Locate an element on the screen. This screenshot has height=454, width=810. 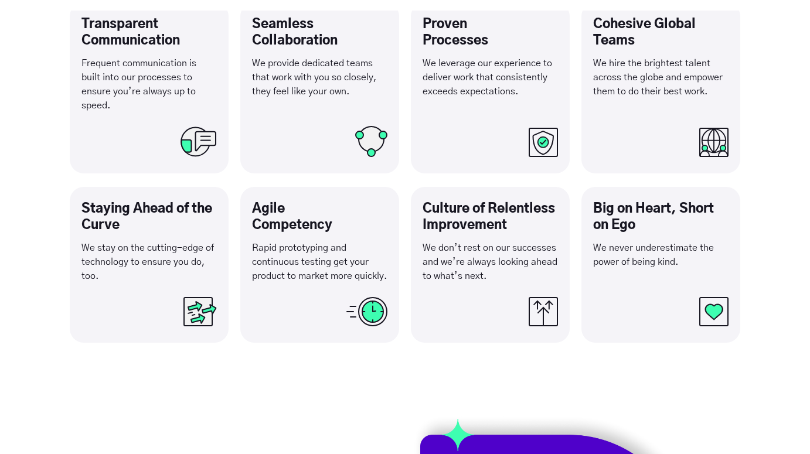
h4: Staying Ahead of the Curve is located at coordinates (149, 217).